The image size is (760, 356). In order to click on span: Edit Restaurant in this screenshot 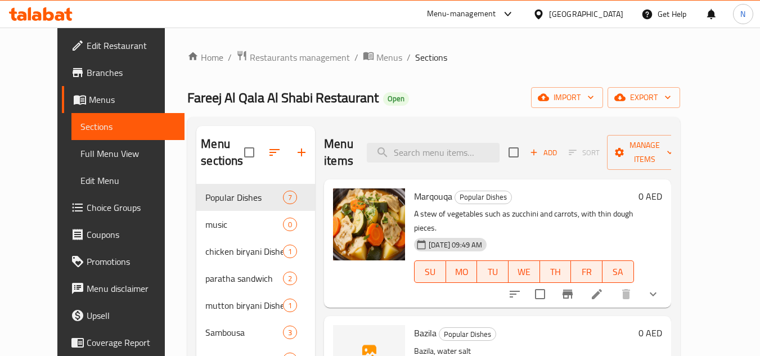, I will do `click(131, 46)`.